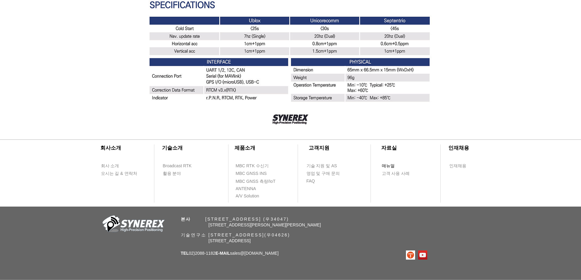  What do you see at coordinates (417, 255) in the screenshot?
I see `ul: SNS 모음` at bounding box center [417, 255].